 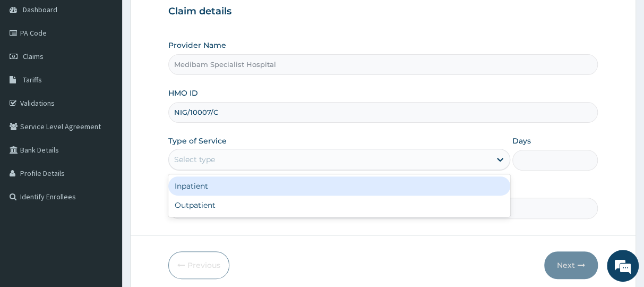 What do you see at coordinates (33, 57) in the screenshot?
I see `span: Claims` at bounding box center [33, 57].